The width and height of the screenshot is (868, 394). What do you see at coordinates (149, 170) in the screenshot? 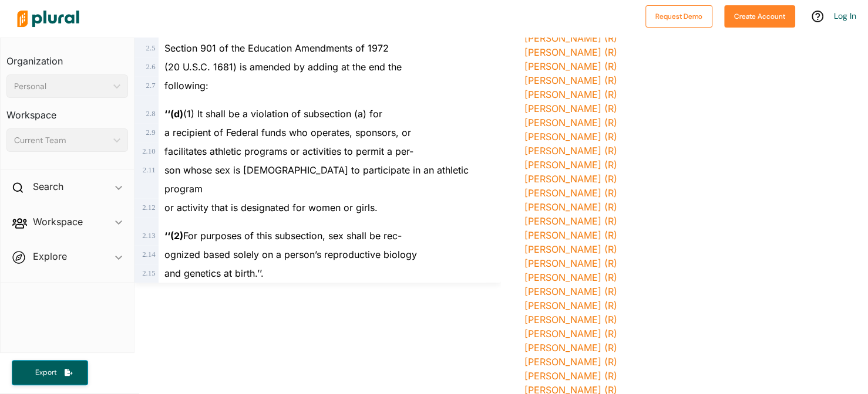
I see `span: 2 . 11` at bounding box center [149, 170].